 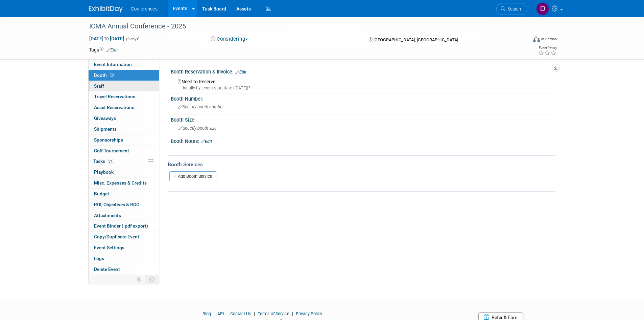 I want to click on a: ROI, Objectives & ROO, so click(x=124, y=204).